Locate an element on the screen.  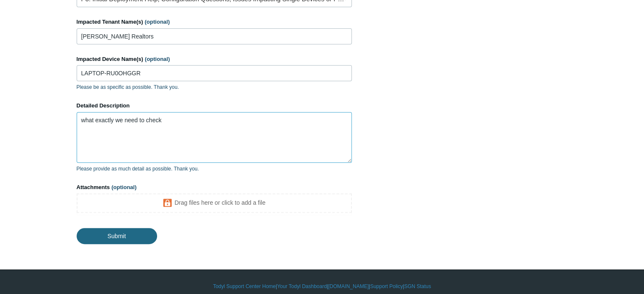
p: Please be as specific as possible. Thank you. is located at coordinates (214, 87).